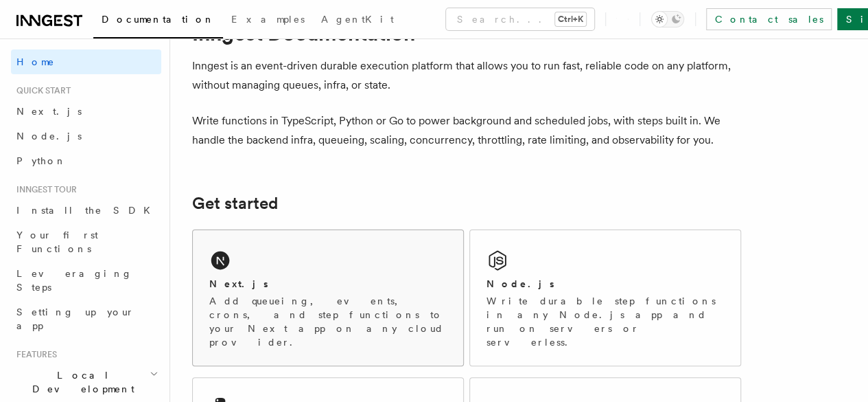  I want to click on a: Get started, so click(235, 203).